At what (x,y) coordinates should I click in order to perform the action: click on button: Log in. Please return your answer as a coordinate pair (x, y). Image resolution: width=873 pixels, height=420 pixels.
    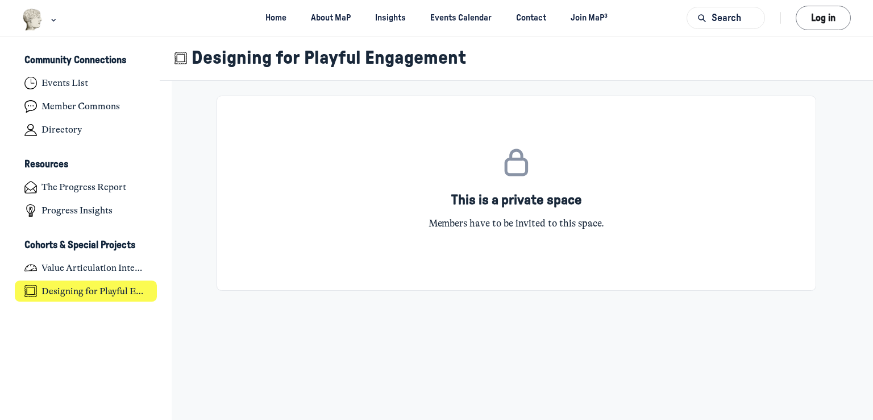
    Looking at the image, I should click on (823, 18).